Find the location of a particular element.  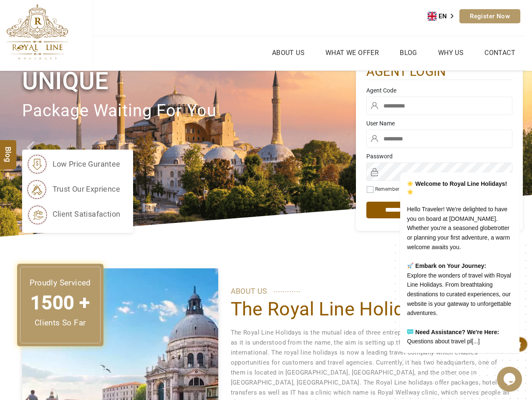

img: :speech_balloon: is located at coordinates (37, 237).